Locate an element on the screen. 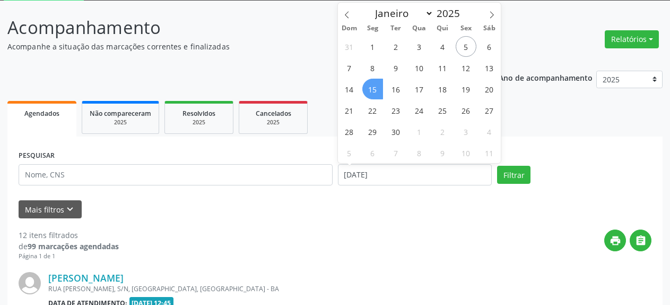 The image size is (670, 305). span: Ter is located at coordinates (396, 28).